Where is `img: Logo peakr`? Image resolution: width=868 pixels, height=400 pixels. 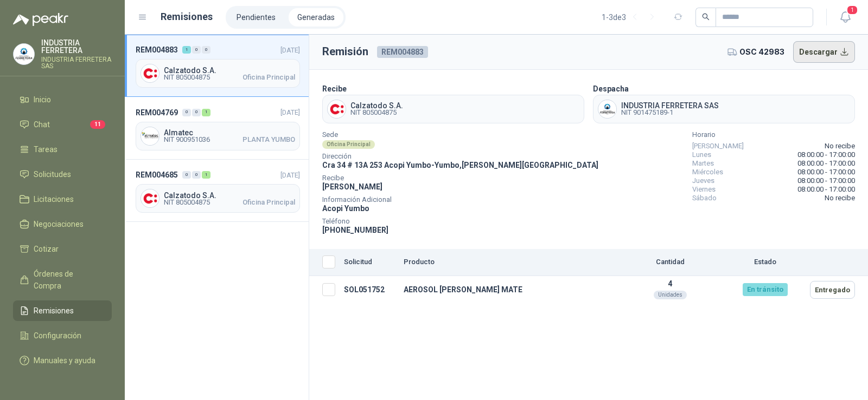 img: Logo peakr is located at coordinates (41, 20).